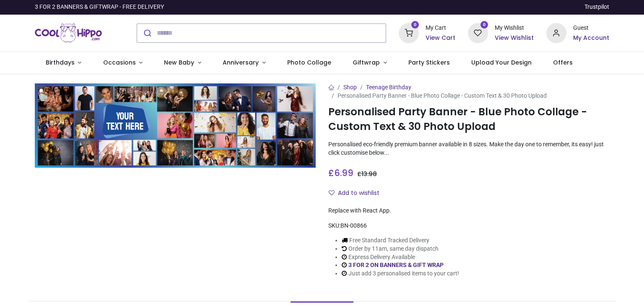 This screenshot has height=306, width=644. What do you see at coordinates (597, 7) in the screenshot?
I see `a: Trustpilot` at bounding box center [597, 7].